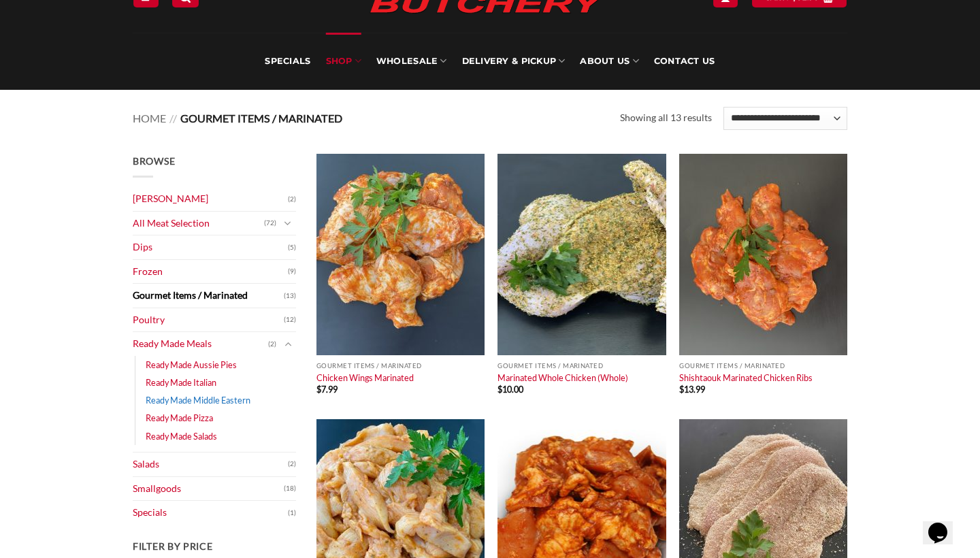 The image size is (980, 558). Describe the element at coordinates (563, 377) in the screenshot. I see `a: Marinated Whole Chicken (Whole)` at that location.